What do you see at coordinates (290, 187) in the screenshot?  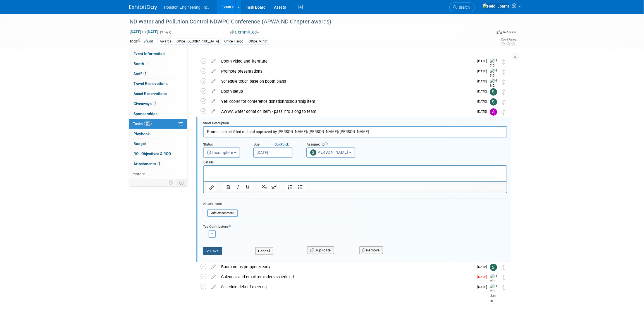 I see `button: Numbered list` at bounding box center [290, 187].